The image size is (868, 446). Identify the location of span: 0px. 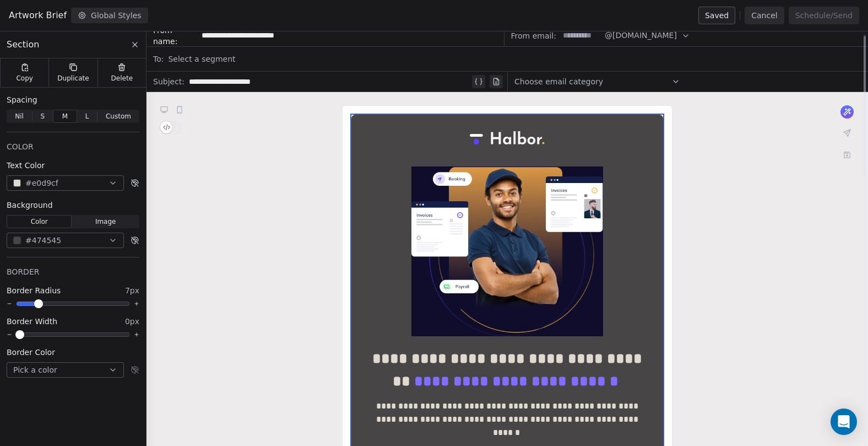
(132, 322).